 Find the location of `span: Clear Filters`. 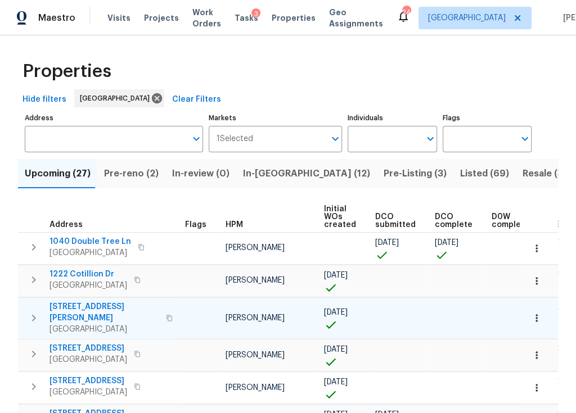

span: Clear Filters is located at coordinates (196, 100).